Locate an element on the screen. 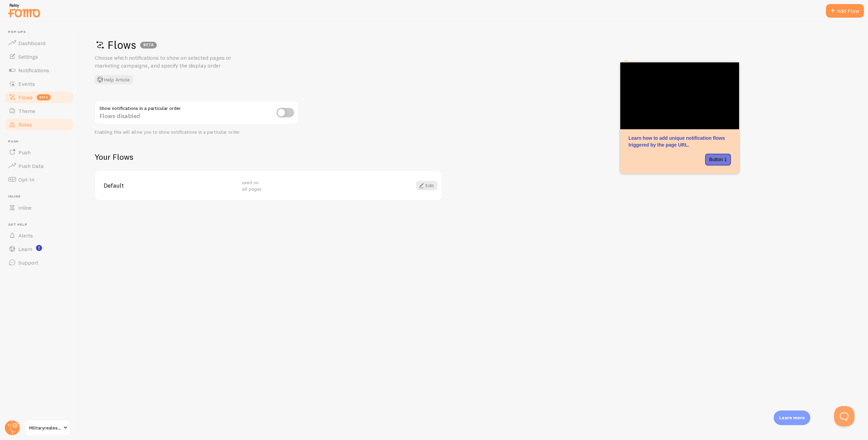  div: Flows disabled is located at coordinates (197, 113).